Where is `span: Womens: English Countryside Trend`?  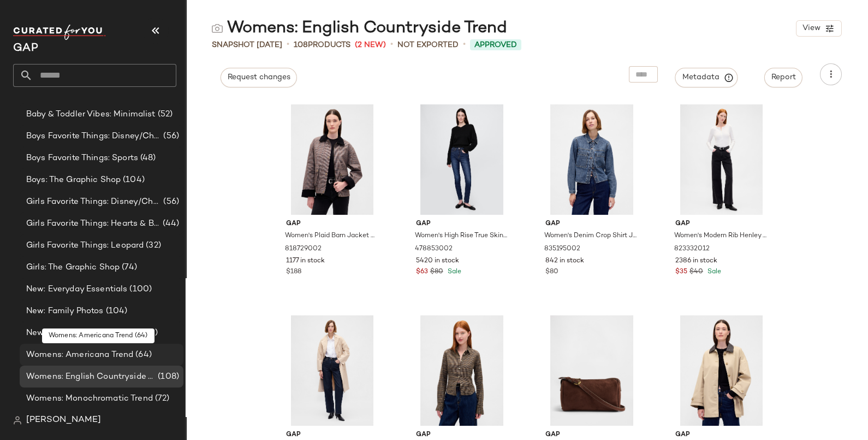 span: Womens: English Countryside Trend is located at coordinates (91, 377).